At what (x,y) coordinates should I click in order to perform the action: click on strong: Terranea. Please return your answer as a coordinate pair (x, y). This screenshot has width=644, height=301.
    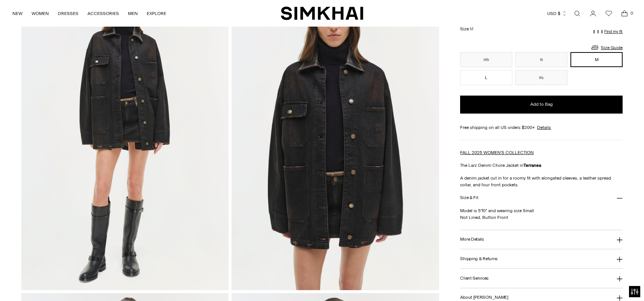
    Looking at the image, I should click on (532, 165).